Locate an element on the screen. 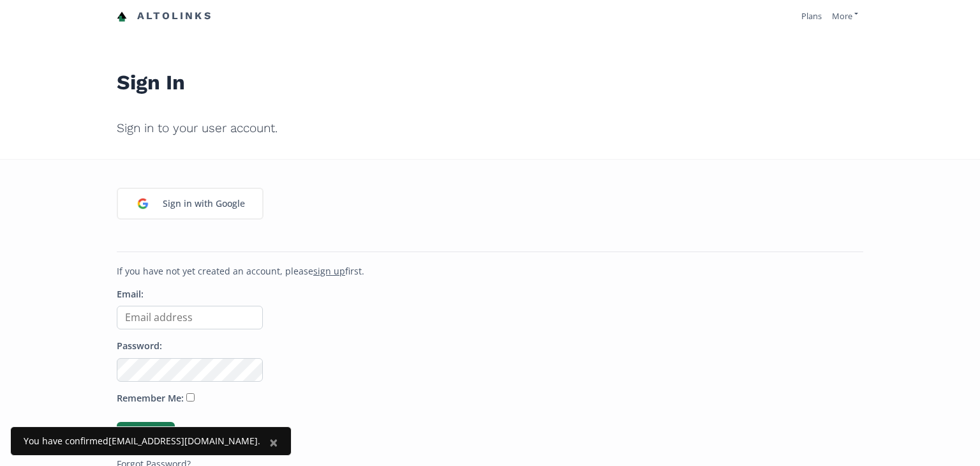 The height and width of the screenshot is (466, 980). img: google_login_logo_184.png is located at coordinates (143, 203).